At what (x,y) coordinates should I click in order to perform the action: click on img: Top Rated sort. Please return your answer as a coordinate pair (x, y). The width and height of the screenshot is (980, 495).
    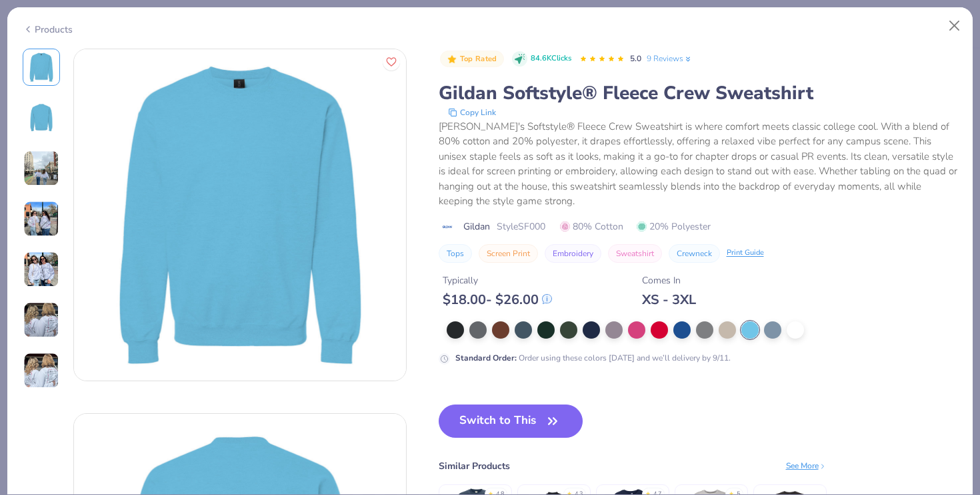
    Looking at the image, I should click on (452, 59).